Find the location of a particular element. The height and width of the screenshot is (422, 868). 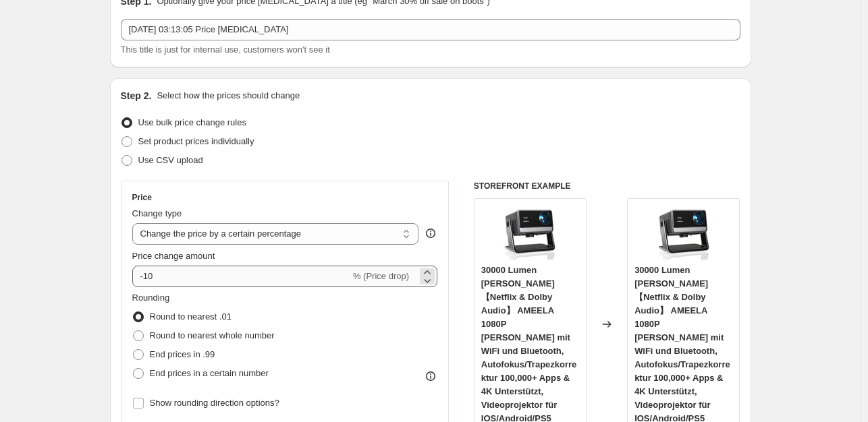

span: Set product prices individually is located at coordinates (197, 141).